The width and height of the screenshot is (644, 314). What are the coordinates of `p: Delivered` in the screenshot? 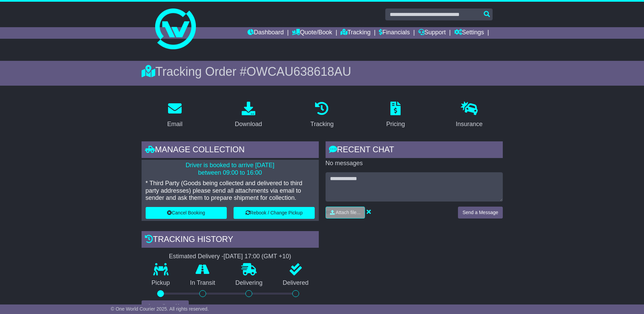 It's located at (296, 283).